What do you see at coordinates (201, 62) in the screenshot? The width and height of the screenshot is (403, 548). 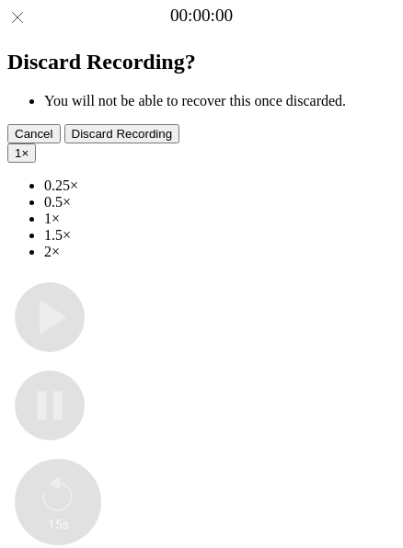 I see `h2: Discard Recording?` at bounding box center [201, 62].